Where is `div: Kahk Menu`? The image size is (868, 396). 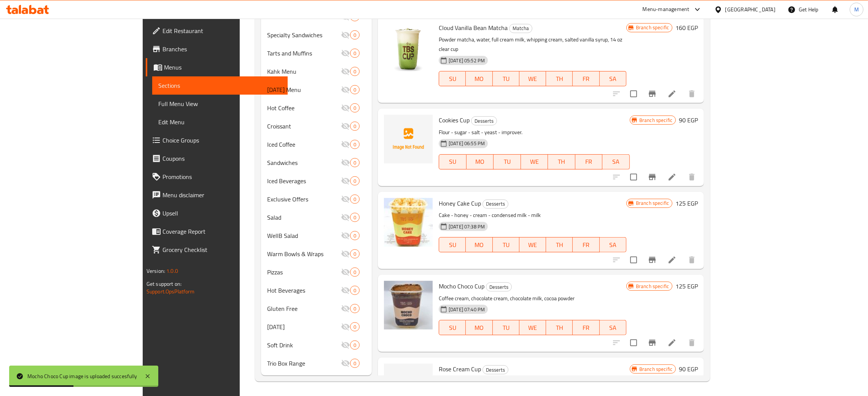 div: Kahk Menu is located at coordinates (304, 72).